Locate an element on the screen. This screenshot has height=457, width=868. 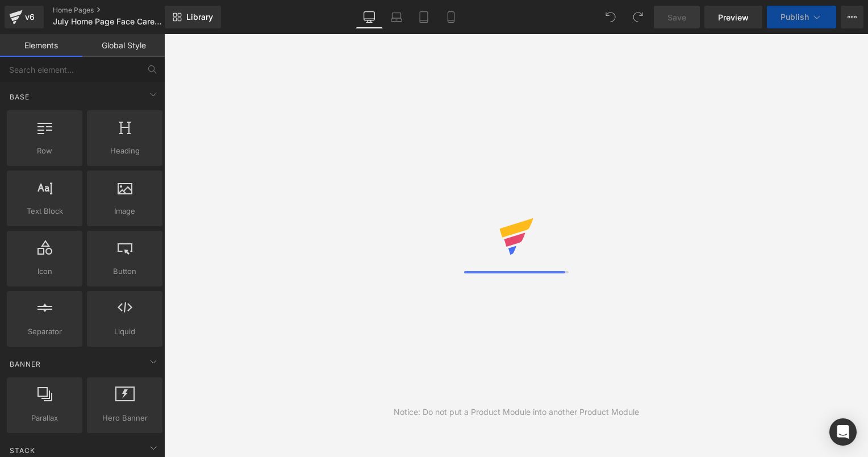
span: Preview is located at coordinates (733, 17).